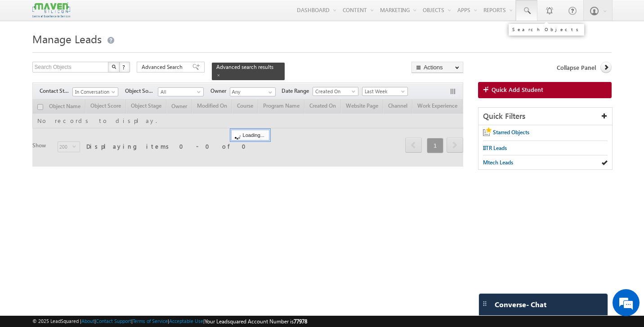 Image resolution: width=644 pixels, height=327 pixels. I want to click on a: Acceptable Use, so click(186, 321).